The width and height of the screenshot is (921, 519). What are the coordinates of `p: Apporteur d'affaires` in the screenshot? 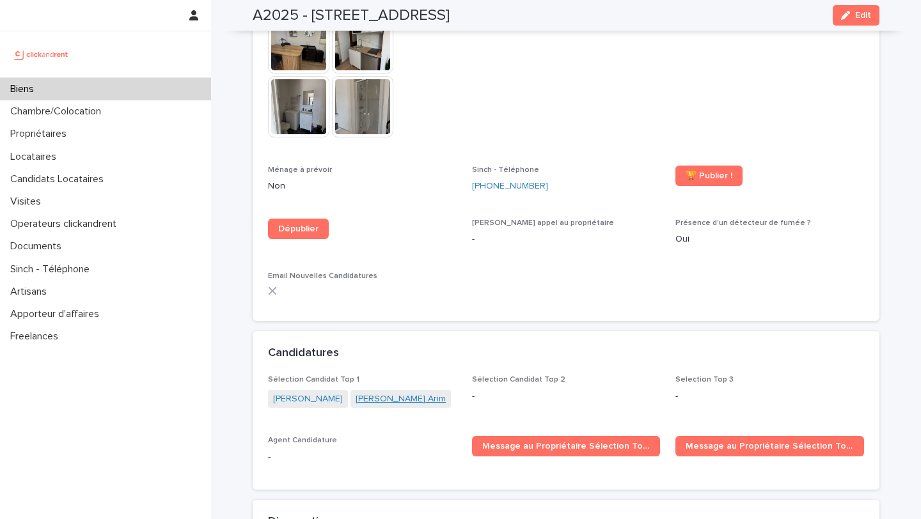 It's located at (57, 314).